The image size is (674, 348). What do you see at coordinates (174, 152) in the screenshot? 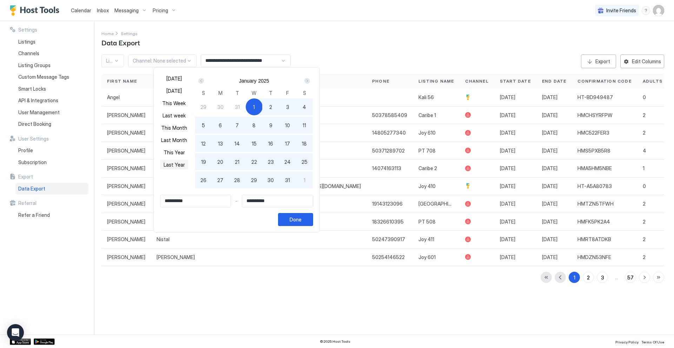
I see `button: This Year` at bounding box center [174, 152].